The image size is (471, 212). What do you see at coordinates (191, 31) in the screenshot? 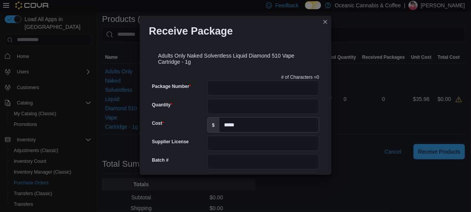
I see `h1: Receive Package` at bounding box center [191, 31].